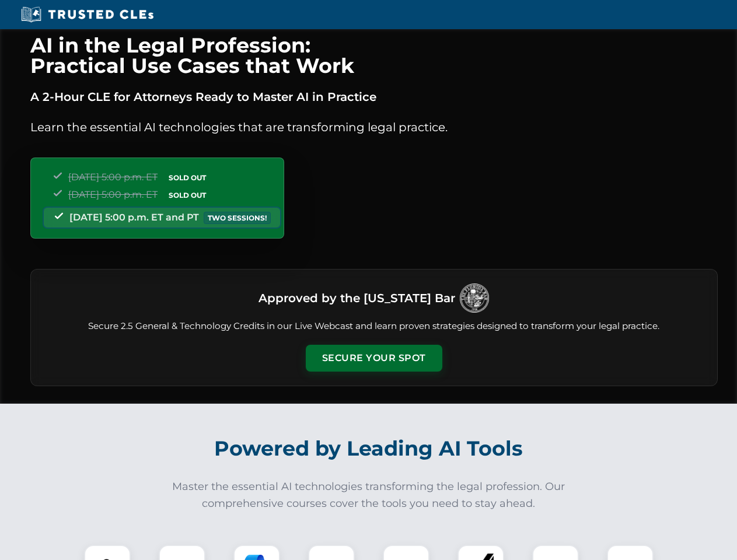  I want to click on p: Learn the essential AI technologies that are transforming legal practice., so click(374, 127).